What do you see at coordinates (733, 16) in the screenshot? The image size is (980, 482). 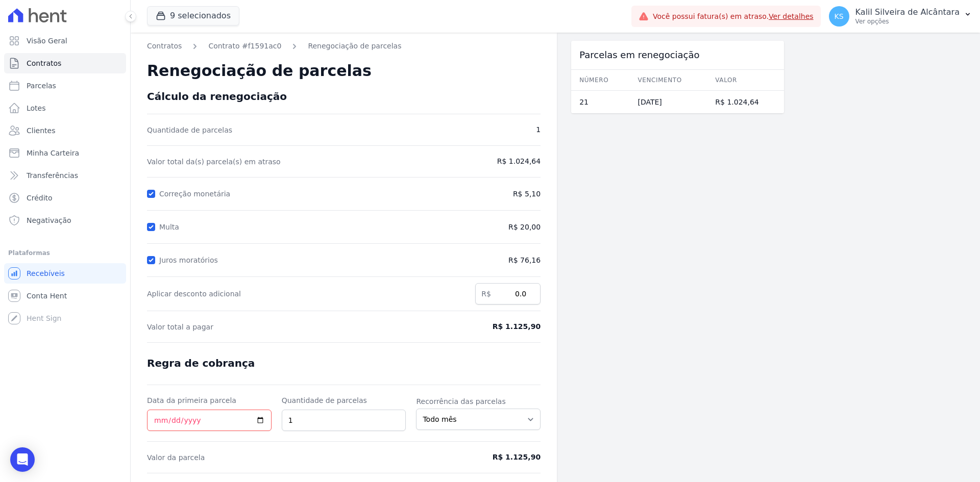 I see `span: Você possui fatura(s) em atraso.` at bounding box center [733, 16].